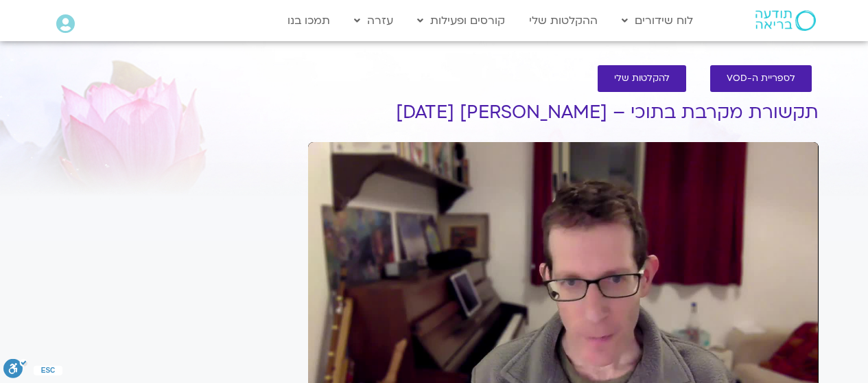 The width and height of the screenshot is (868, 383). I want to click on a: להקלטות שלי, so click(642, 78).